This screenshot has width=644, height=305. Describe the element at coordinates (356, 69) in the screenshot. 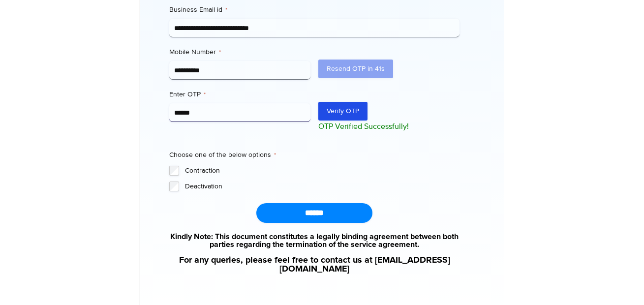

I see `button: Resend OTP in 41s` at that location.